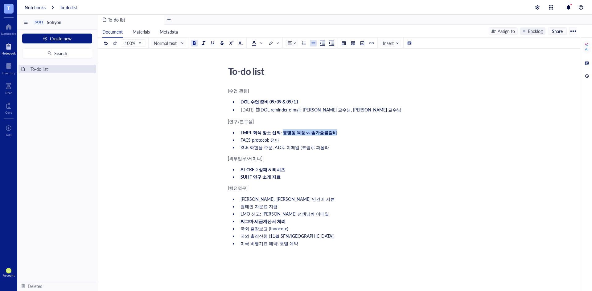 This screenshot has height=291, width=592. I want to click on span: DOL 수업 준비 09/09 & 09/11, so click(270, 102).